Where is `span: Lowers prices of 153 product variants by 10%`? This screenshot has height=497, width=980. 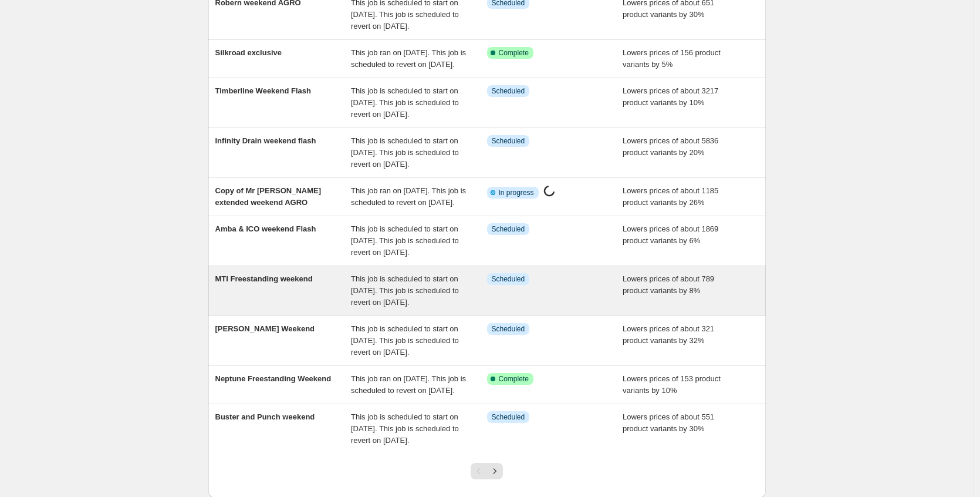 span: Lowers prices of 153 product variants by 10% is located at coordinates (671, 384).